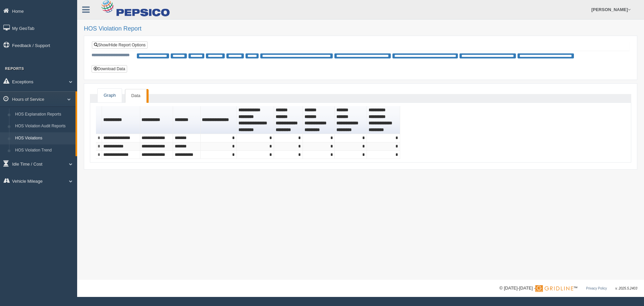 The image size is (644, 306). I want to click on button: Download Data, so click(109, 69).